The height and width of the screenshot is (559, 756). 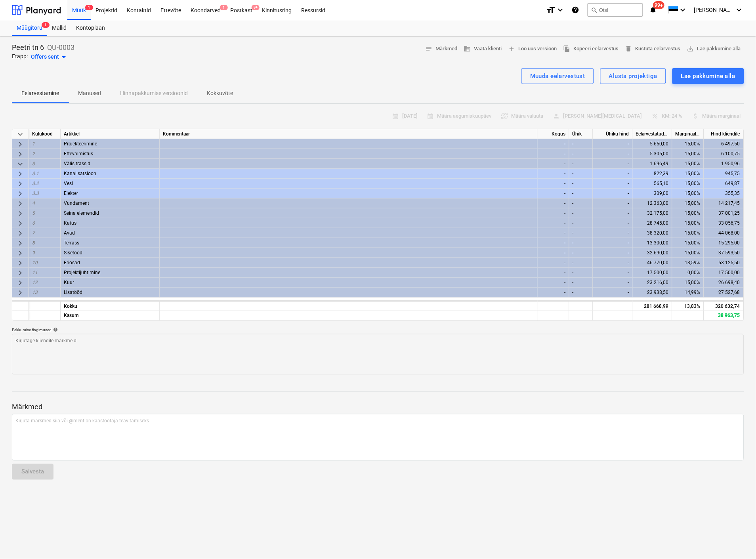 What do you see at coordinates (708, 76) in the screenshot?
I see `button: Lae pakkumine alla` at bounding box center [708, 76].